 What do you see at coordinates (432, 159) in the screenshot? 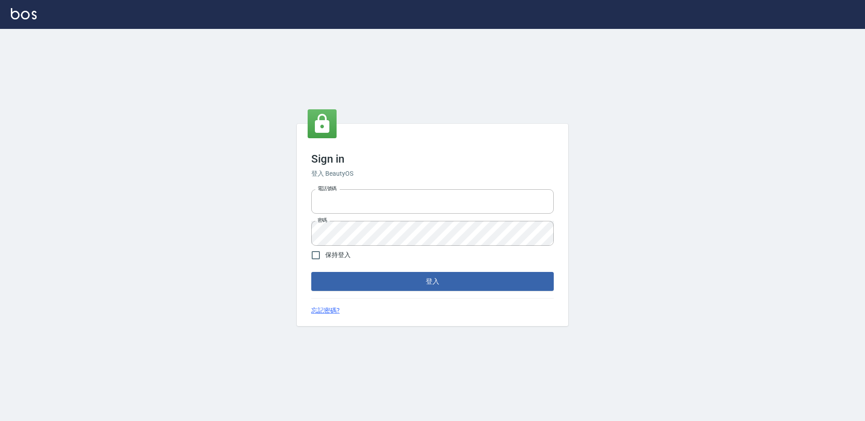
I see `h3: Sign in` at bounding box center [432, 159].